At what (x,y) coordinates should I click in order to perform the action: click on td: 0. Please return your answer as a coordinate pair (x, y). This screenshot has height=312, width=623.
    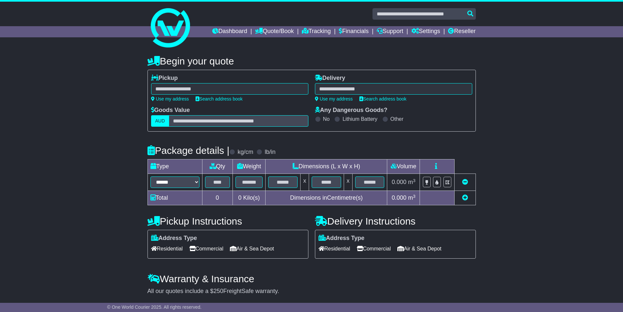
    Looking at the image, I should click on (217, 198).